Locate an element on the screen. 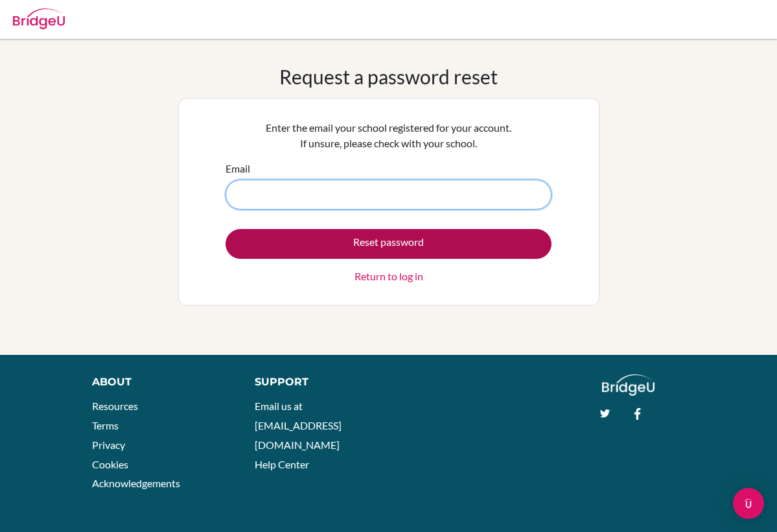 This screenshot has width=777, height=532. div: About is located at coordinates (159, 381).